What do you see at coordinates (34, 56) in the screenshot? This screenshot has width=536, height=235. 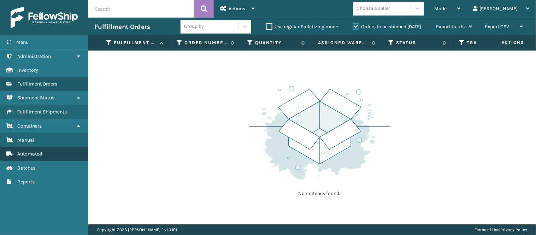 I see `span: Administration` at bounding box center [34, 56].